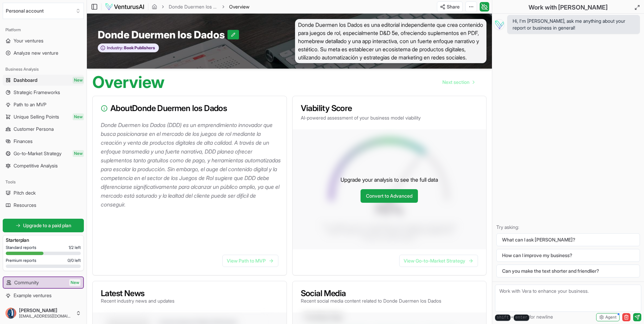  I want to click on button: Select an organization, so click(43, 11).